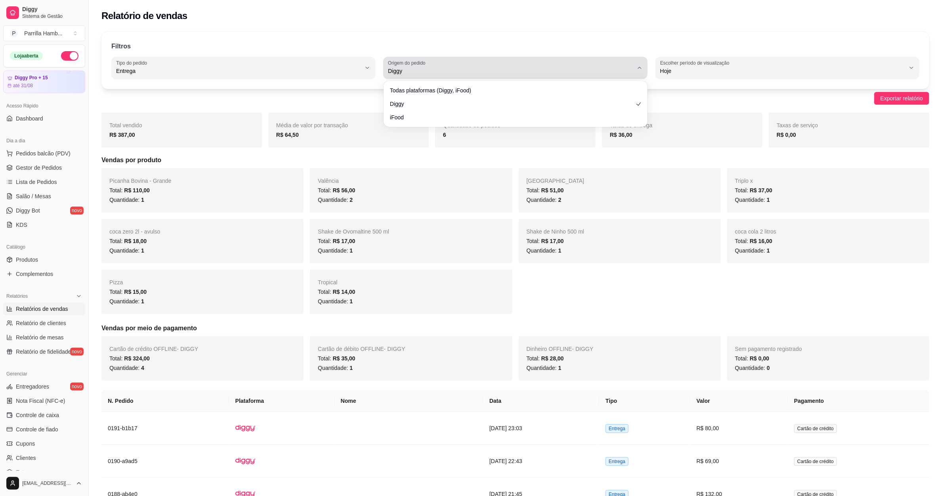 Image resolution: width=942 pixels, height=496 pixels. What do you see at coordinates (14, 33) in the screenshot?
I see `span: P` at bounding box center [14, 33].